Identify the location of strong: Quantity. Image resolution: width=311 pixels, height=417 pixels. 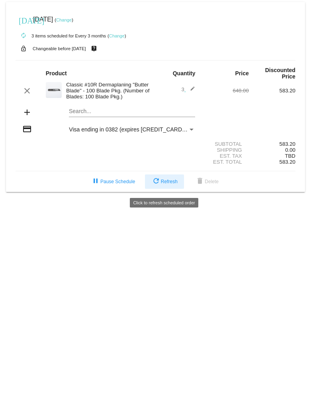
(184, 73).